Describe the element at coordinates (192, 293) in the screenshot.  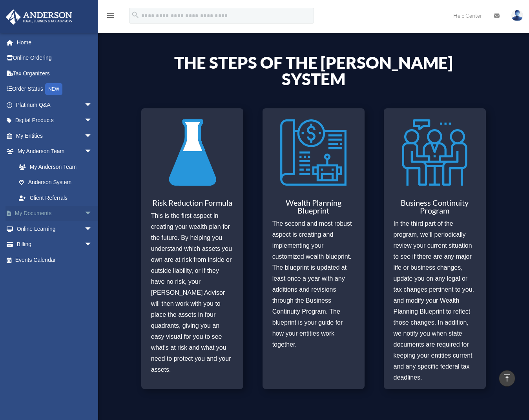
I see `p: This is the first aspect in creating your wealth plan for the future. By helping you understand w...` at that location.